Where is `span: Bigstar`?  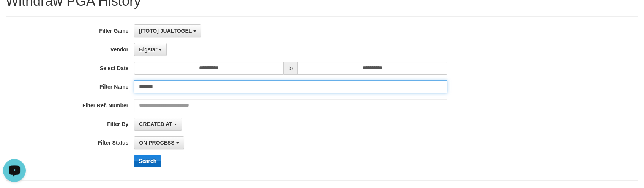
span: Bigstar is located at coordinates (148, 49).